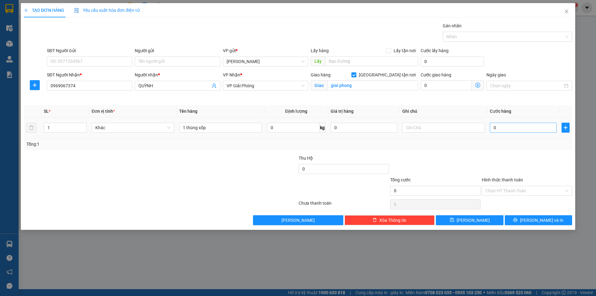  I want to click on input: 0, so click(364, 128).